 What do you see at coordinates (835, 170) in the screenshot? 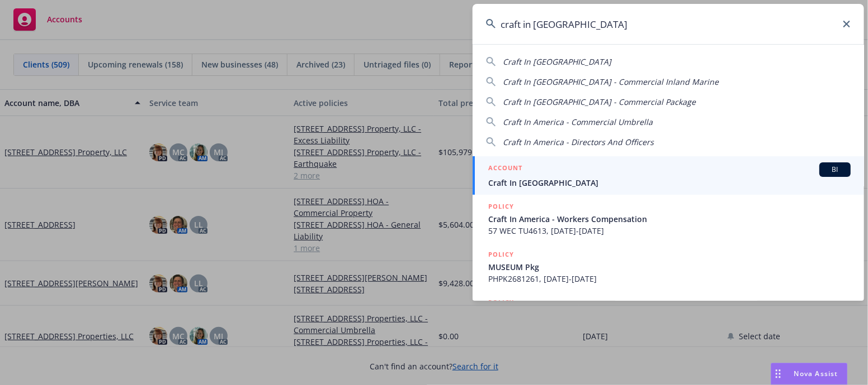
I see `span: BI` at bounding box center [835, 170].